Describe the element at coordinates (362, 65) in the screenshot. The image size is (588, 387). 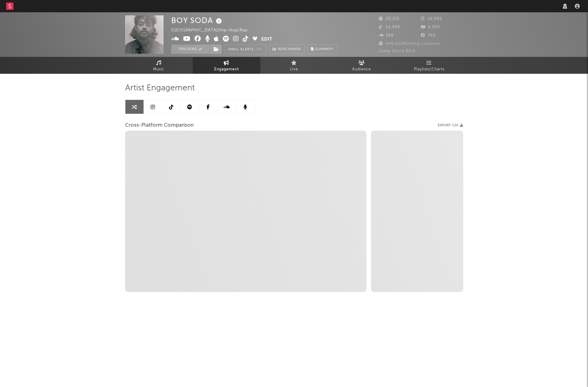
I see `a: Audience` at that location.